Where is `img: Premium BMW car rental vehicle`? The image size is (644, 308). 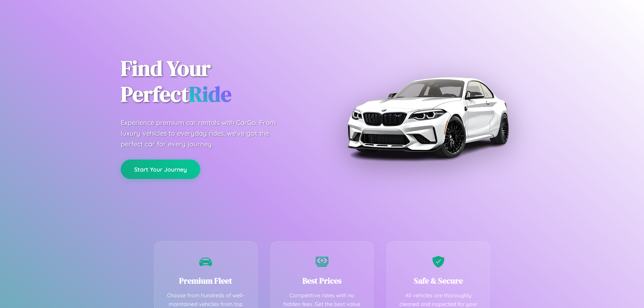
img: Premium BMW car rental vehicle is located at coordinates (428, 118).